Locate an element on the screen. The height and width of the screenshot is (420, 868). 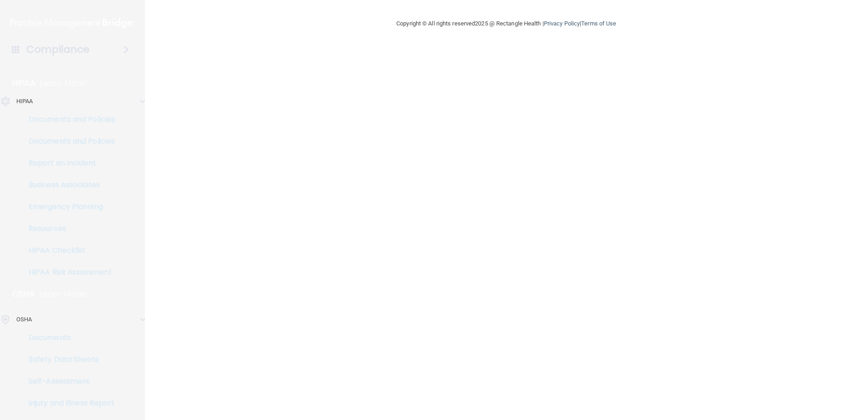
p: HIPAA Checklist is located at coordinates (68, 251).